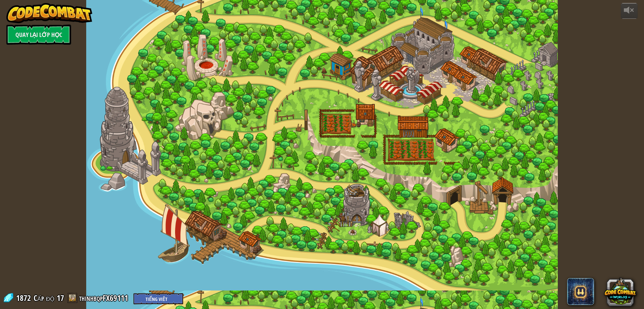 Image resolution: width=644 pixels, height=309 pixels. What do you see at coordinates (24, 297) in the screenshot?
I see `span: 1872` at bounding box center [24, 297].